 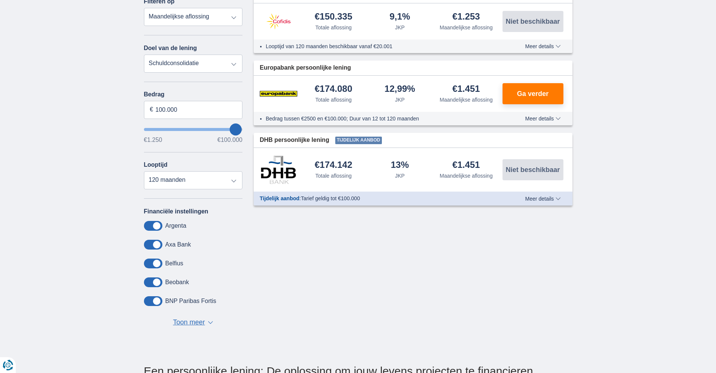 What do you see at coordinates (177, 282) in the screenshot?
I see `label: Beobank` at bounding box center [177, 282].